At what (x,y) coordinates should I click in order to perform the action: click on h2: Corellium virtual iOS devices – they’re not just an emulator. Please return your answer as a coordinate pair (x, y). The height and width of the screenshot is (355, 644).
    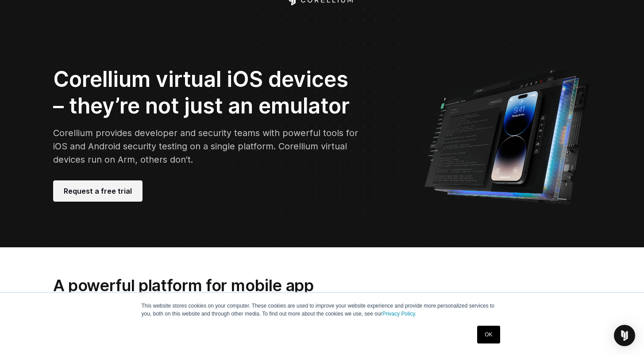
    Looking at the image, I should click on (208, 93).